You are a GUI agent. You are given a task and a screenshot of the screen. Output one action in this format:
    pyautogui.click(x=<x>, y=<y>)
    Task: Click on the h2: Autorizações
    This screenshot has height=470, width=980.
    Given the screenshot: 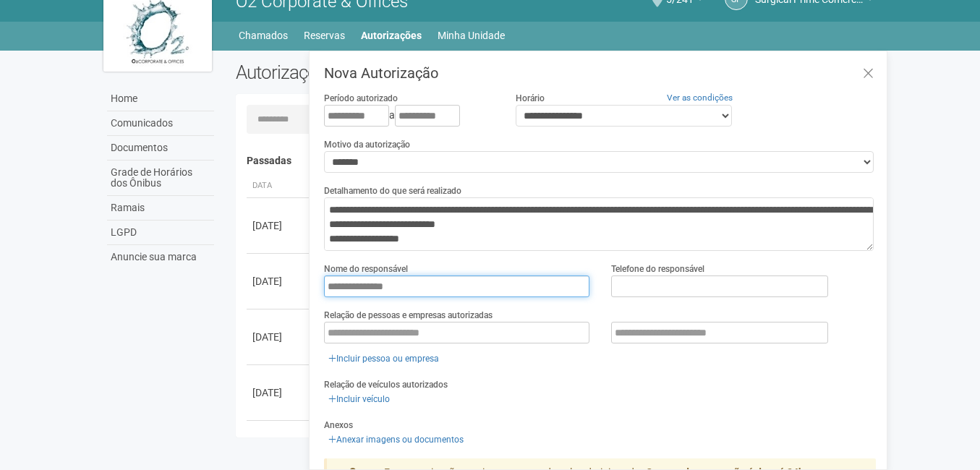 What is the action you would take?
    pyautogui.click(x=391, y=72)
    